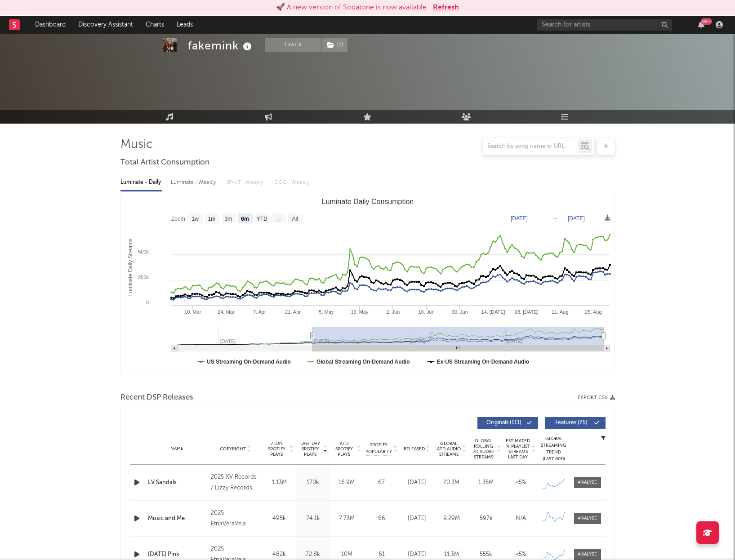 The image size is (735, 560). Describe the element at coordinates (504, 423) in the screenshot. I see `span: Originals ( 111 )` at that location.